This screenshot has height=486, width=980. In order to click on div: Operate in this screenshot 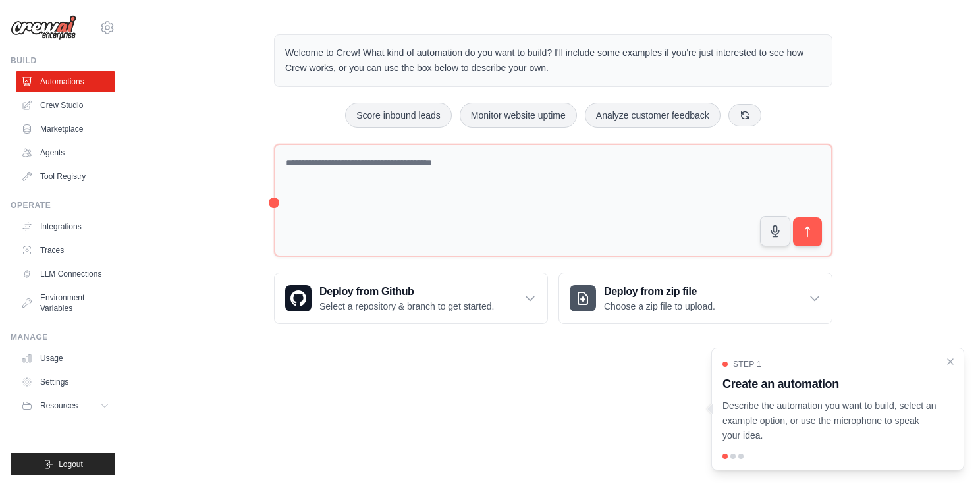, I will do `click(62, 206)`.